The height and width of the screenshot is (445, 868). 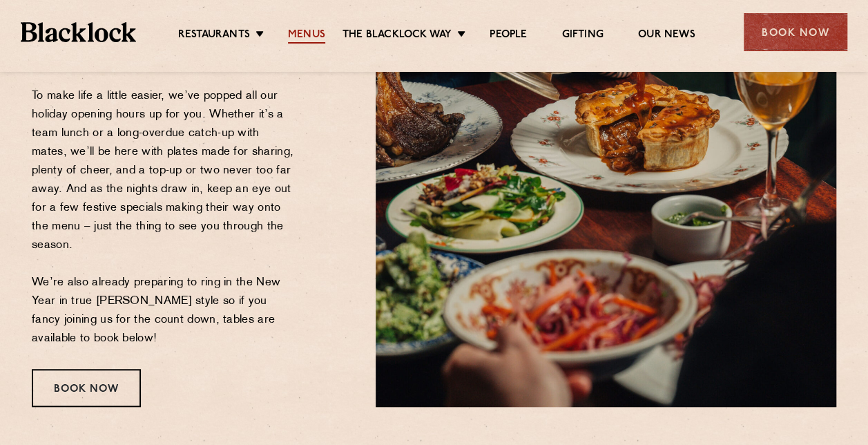 I want to click on img: BL_Textured_Logo-footer-cropped.svg, so click(x=78, y=32).